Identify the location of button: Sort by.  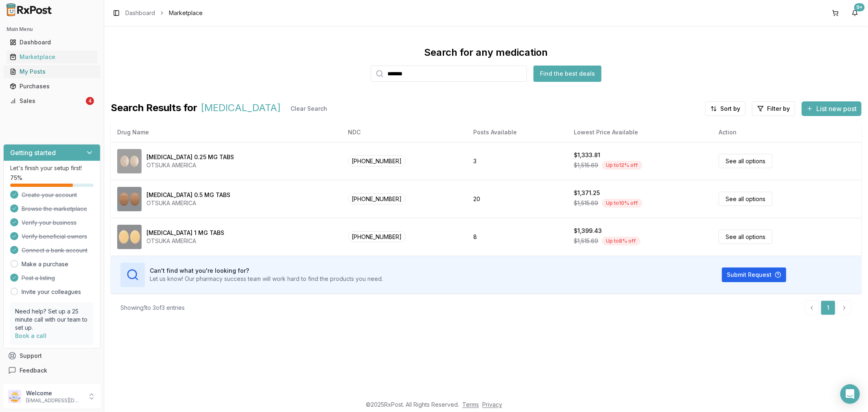
(725, 108).